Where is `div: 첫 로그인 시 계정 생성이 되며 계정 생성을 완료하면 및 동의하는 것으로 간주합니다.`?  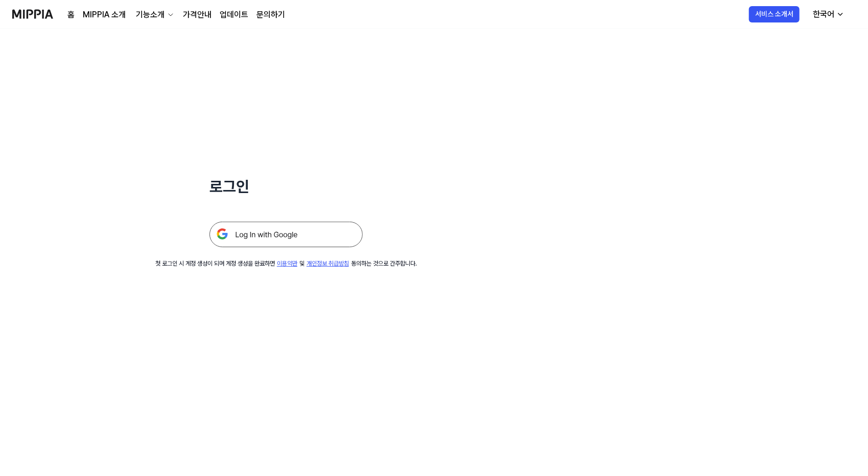 div: 첫 로그인 시 계정 생성이 되며 계정 생성을 완료하면 및 동의하는 것으로 간주합니다. is located at coordinates (286, 264).